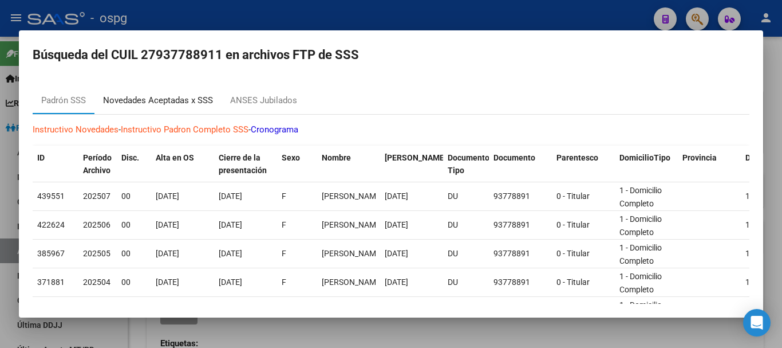 The image size is (782, 348). Describe the element at coordinates (64, 100) in the screenshot. I see `div: Padrón SSS` at that location.